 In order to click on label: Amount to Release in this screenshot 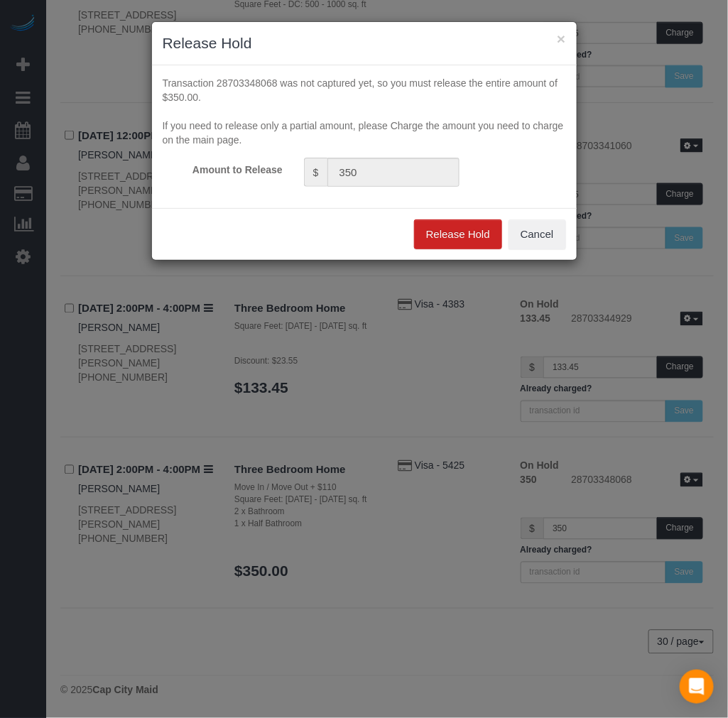, I will do `click(222, 167)`.